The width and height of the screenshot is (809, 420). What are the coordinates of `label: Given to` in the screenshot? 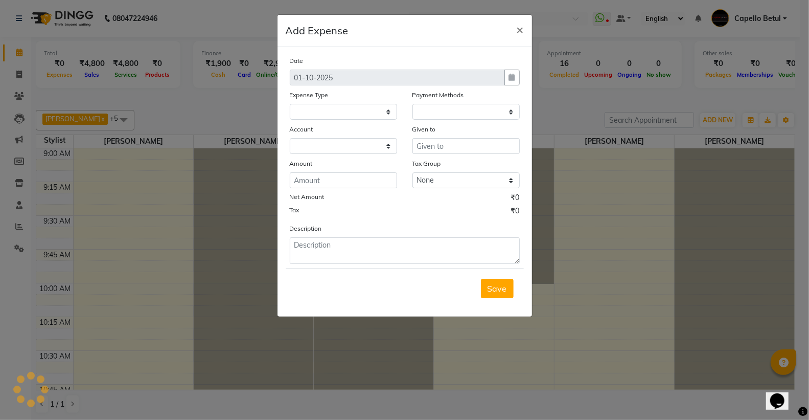 It's located at (424, 129).